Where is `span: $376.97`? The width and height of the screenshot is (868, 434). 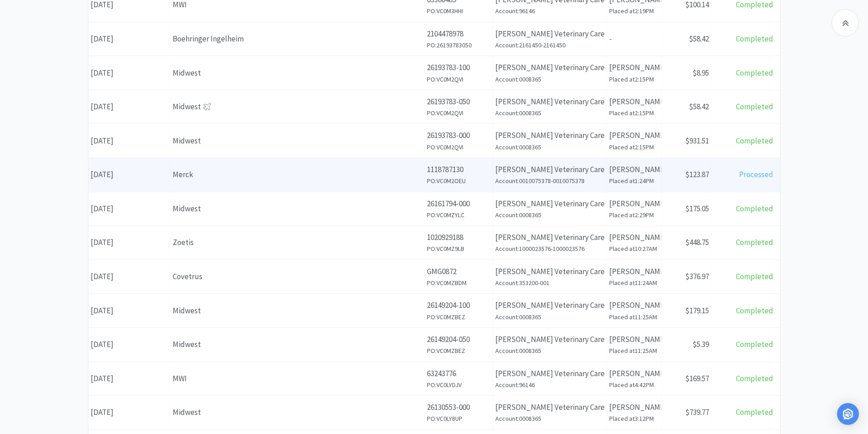 span: $376.97 is located at coordinates (697, 276).